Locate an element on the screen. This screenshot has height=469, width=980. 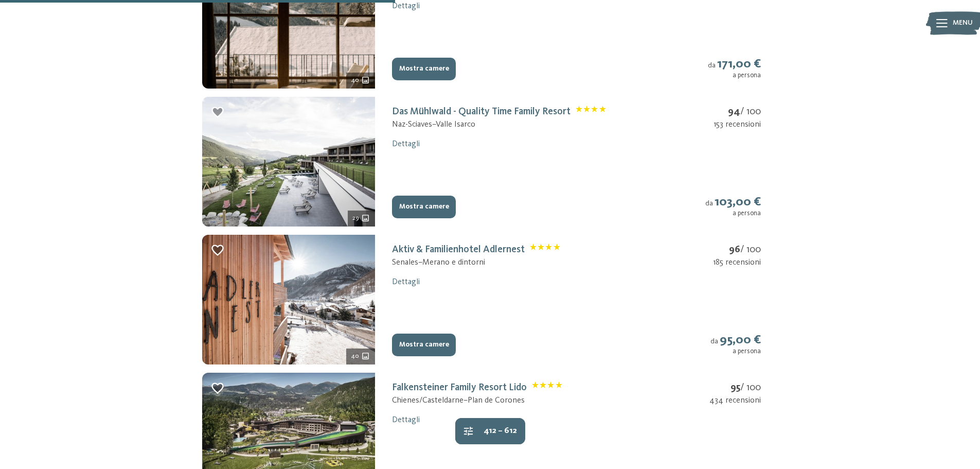
img: mss_renderimg.php is located at coordinates (288, 162).